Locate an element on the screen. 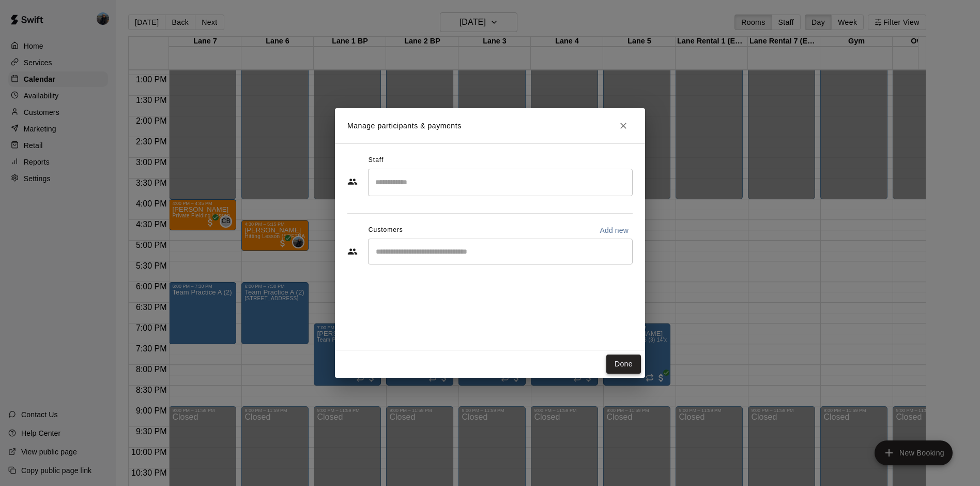 This screenshot has height=486, width=980. p: Manage participants & payments is located at coordinates (405, 126).